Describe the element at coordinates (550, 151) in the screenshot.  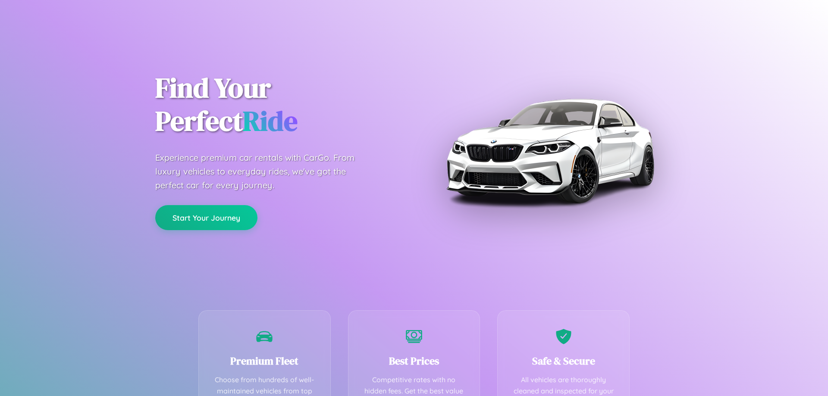
I see `img: Premium BMW car rental vehicle` at that location.